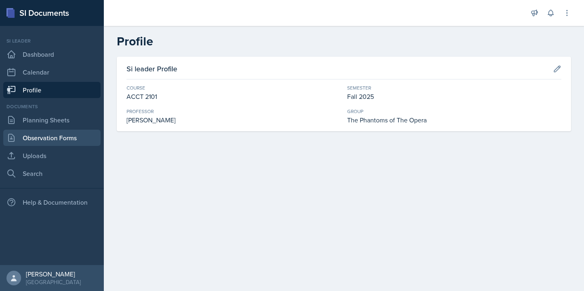  Describe the element at coordinates (454, 88) in the screenshot. I see `div: Semester` at that location.